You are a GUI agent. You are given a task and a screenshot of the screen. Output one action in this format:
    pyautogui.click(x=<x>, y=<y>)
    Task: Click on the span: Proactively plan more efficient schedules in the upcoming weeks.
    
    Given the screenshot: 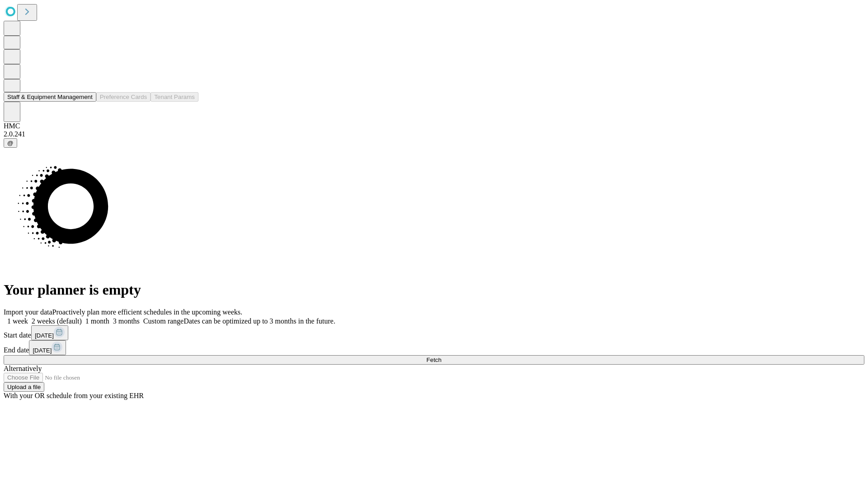 What is the action you would take?
    pyautogui.click(x=147, y=312)
    